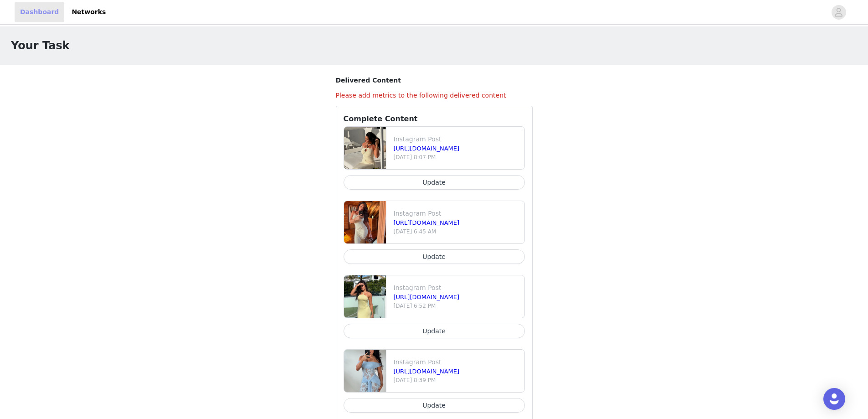 Image resolution: width=868 pixels, height=419 pixels. Describe the element at coordinates (39, 12) in the screenshot. I see `a: Dashboard` at that location.